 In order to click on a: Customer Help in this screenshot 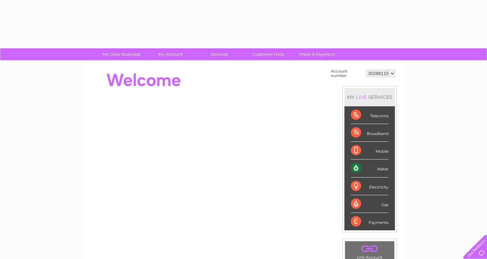, I will do `click(268, 54)`.